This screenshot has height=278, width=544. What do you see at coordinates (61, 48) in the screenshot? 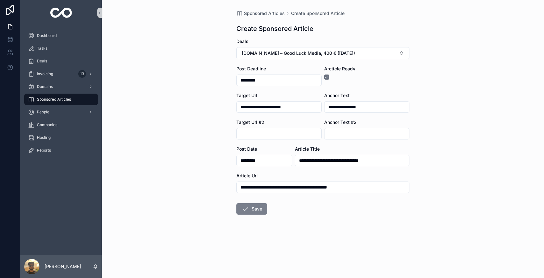
I see `a: Tasks` at bounding box center [61, 48].